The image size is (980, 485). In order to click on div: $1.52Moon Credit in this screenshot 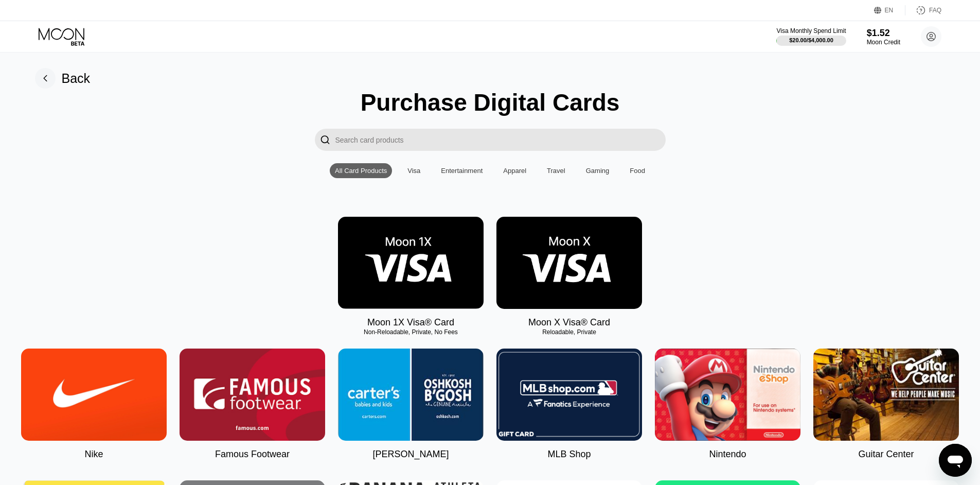, I will do `click(884, 37)`.